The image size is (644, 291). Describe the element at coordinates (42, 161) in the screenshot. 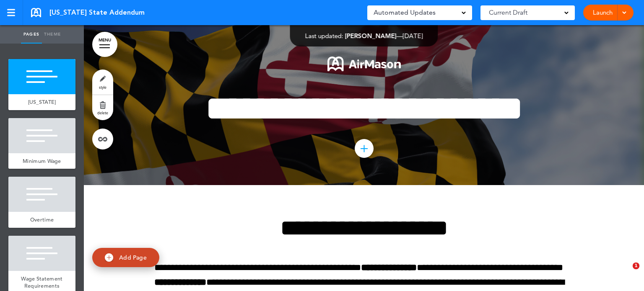

I see `span: Minimum Wage` at that location.